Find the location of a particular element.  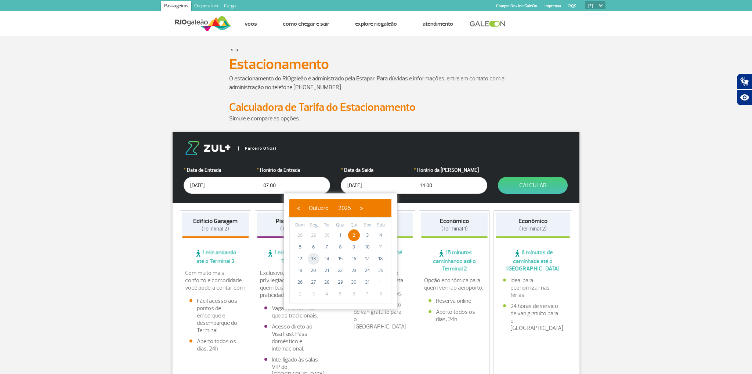

li: Acesso direto ao Visa Fast Pass doméstico e internacional. is located at coordinates (294, 338).